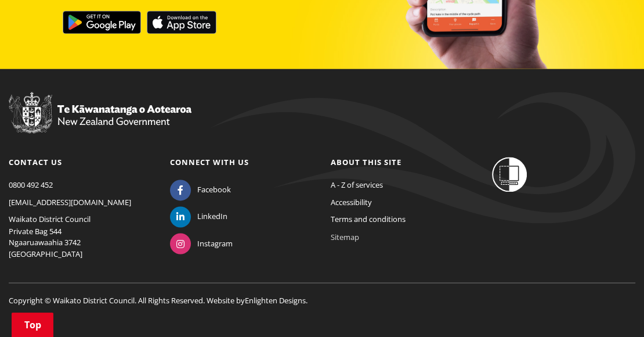 The width and height of the screenshot is (644, 337). Describe the element at coordinates (215, 243) in the screenshot. I see `span: Instagram` at that location.